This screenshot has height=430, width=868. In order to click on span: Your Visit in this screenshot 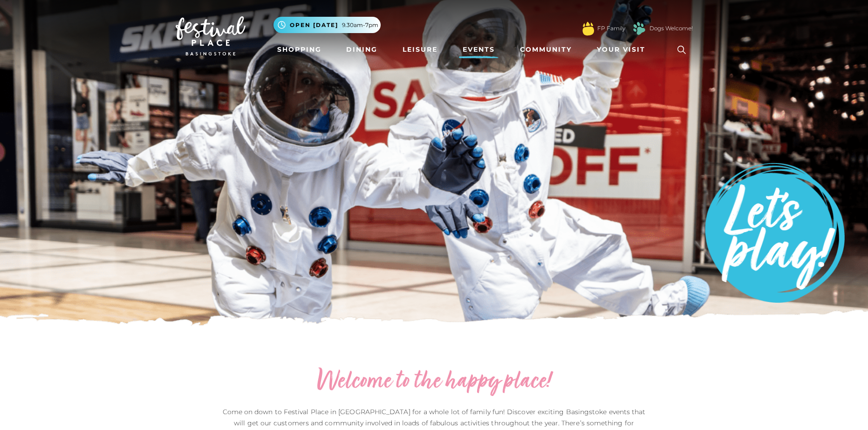, I will do `click(621, 49)`.